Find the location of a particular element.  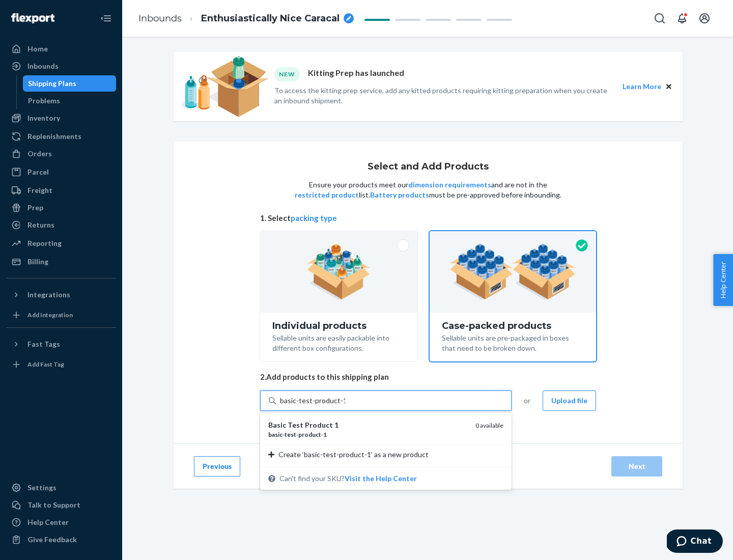

a: Add Fast Tag is located at coordinates (61, 365).